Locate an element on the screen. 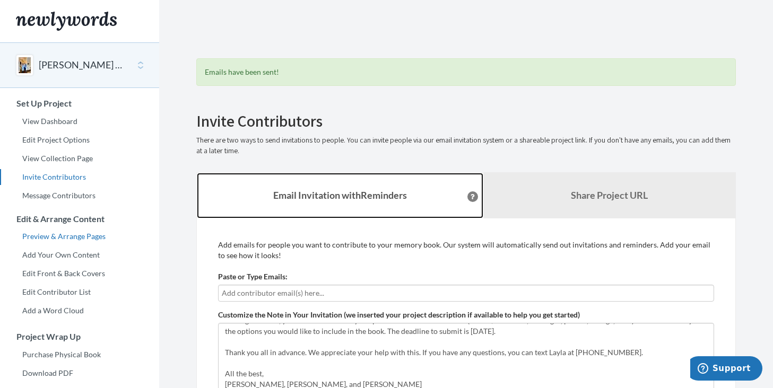 The image size is (773, 388). label: Customize the Note in Your Invitation (we inserted your project description if available to help ... is located at coordinates (399, 315).